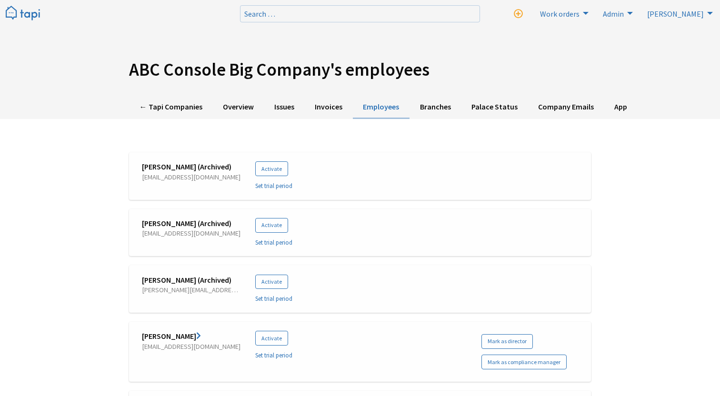  I want to click on i: New work order, so click(518, 14).